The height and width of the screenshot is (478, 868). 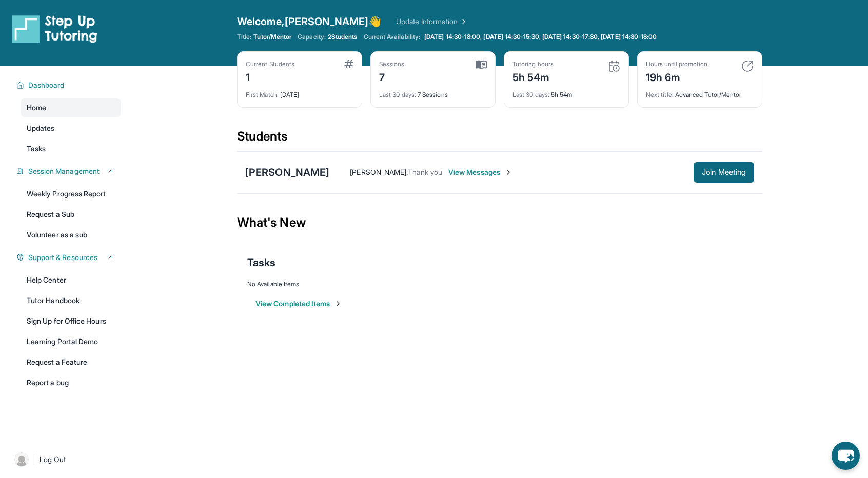 I want to click on img: logo, so click(x=55, y=29).